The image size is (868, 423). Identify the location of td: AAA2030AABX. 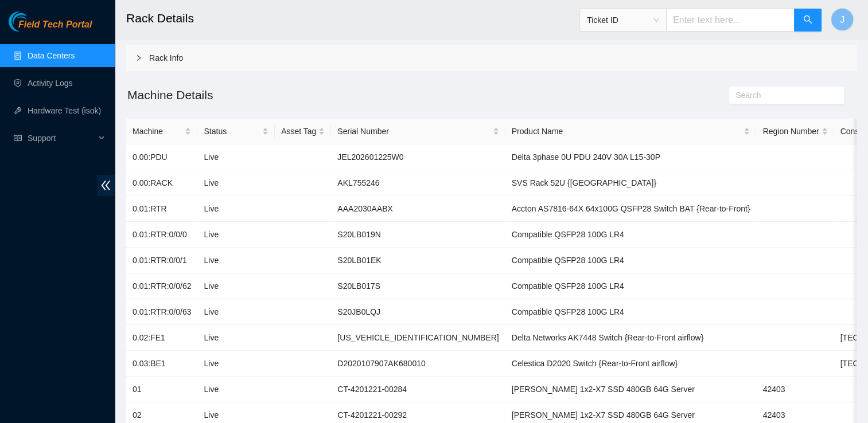
(418, 209).